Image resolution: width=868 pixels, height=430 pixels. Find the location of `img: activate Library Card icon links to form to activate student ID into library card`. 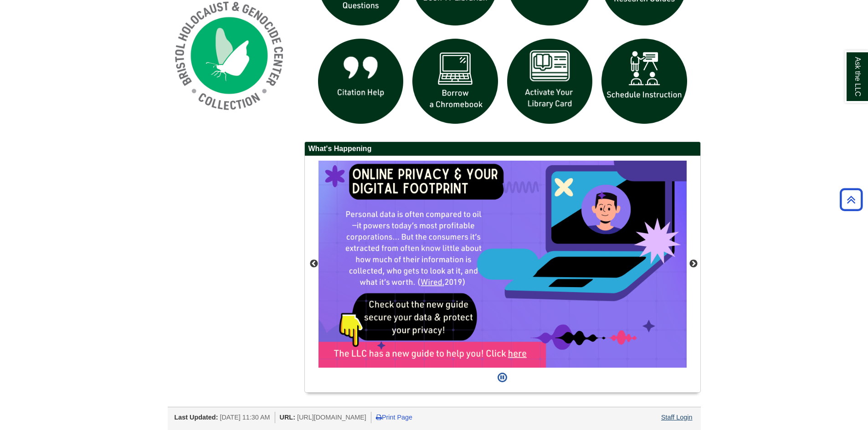

img: activate Library Card icon links to form to activate student ID into library card is located at coordinates (550, 81).